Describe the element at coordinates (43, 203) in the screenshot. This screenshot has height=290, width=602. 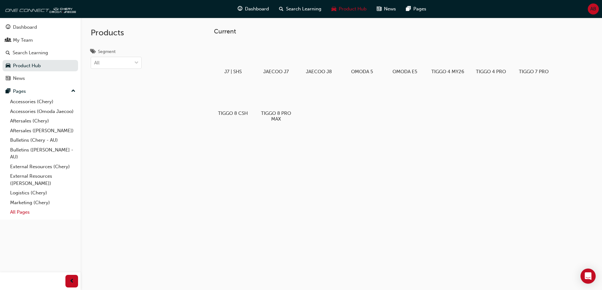
I see `a: Marketing (Chery)` at that location.